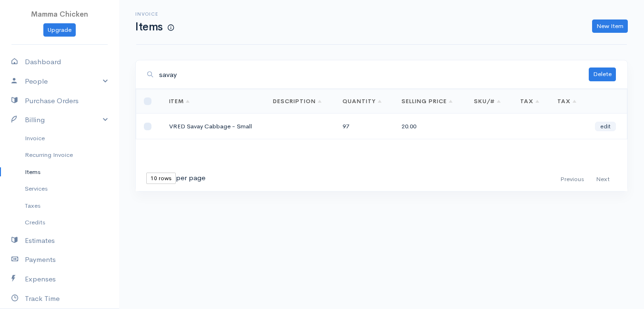 The width and height of the screenshot is (644, 309). What do you see at coordinates (214, 127) in the screenshot?
I see `td: VRED Savay Cabbage - Small` at bounding box center [214, 127].